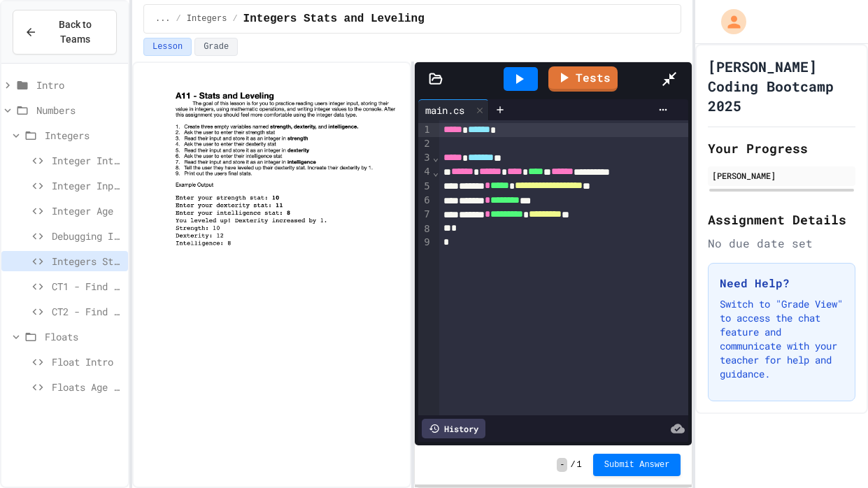 This screenshot has height=488, width=868. What do you see at coordinates (87, 160) in the screenshot?
I see `span: Integer Intro` at bounding box center [87, 160].